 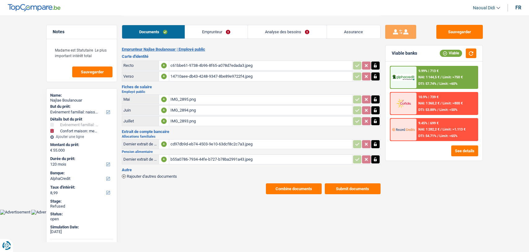 What do you see at coordinates (82, 136) in the screenshot?
I see `div: Ajouter une ligne` at bounding box center [82, 136].